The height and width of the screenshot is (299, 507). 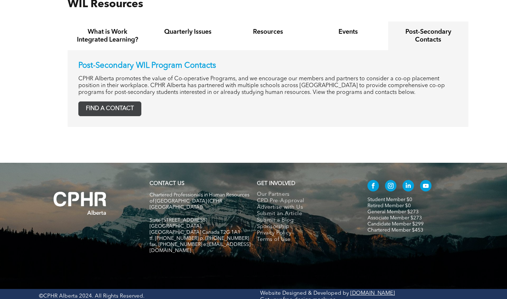 I want to click on a: CONTACT US, so click(x=167, y=183).